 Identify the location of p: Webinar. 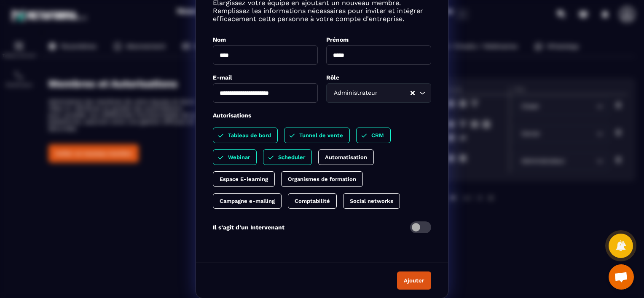
(239, 157).